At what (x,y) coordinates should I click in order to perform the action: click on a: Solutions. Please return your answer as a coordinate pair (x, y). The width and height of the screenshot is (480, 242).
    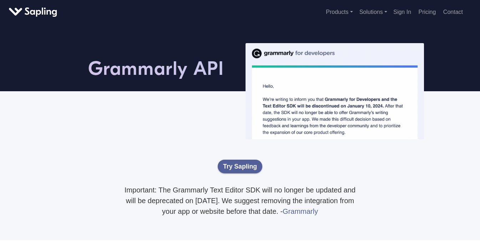
    Looking at the image, I should click on (373, 12).